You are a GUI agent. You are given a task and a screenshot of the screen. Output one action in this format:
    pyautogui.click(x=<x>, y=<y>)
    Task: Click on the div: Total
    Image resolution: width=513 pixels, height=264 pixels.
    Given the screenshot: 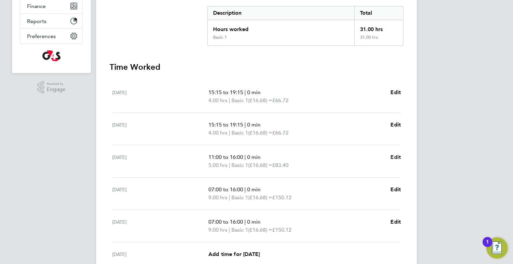 What is the action you would take?
    pyautogui.click(x=378, y=13)
    